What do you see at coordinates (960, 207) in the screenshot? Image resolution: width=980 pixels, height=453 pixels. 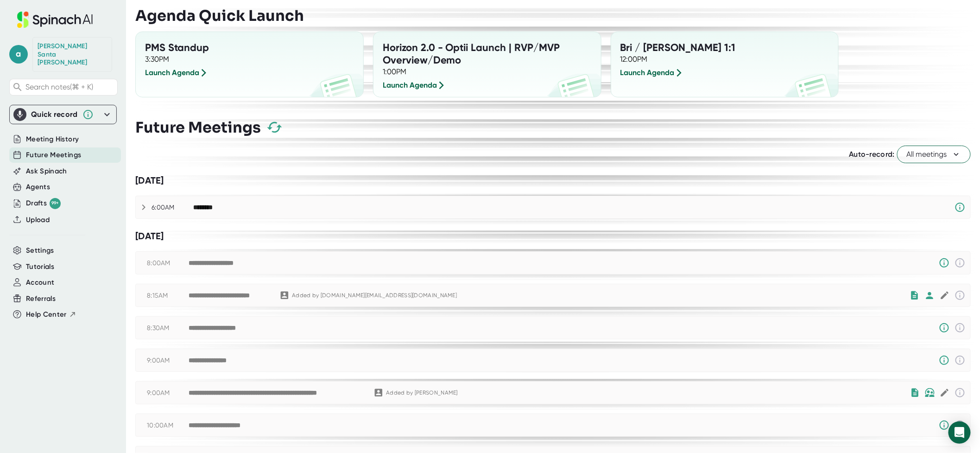 I see `svg: Spinach requires a video conference link.` at bounding box center [960, 207].